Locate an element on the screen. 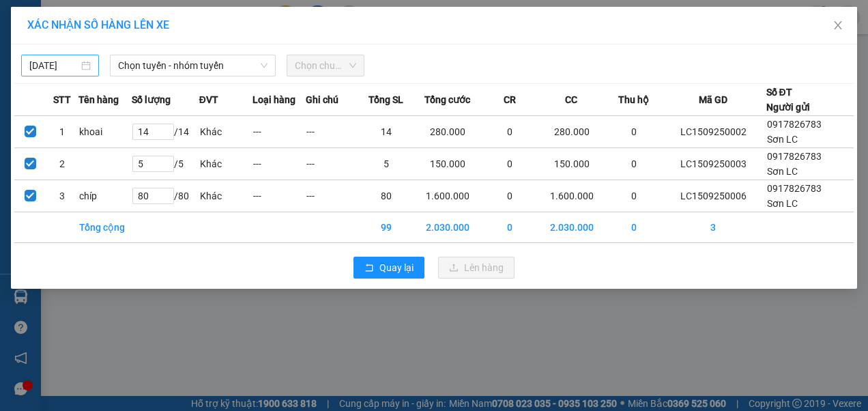  td: 99 is located at coordinates (386, 227).